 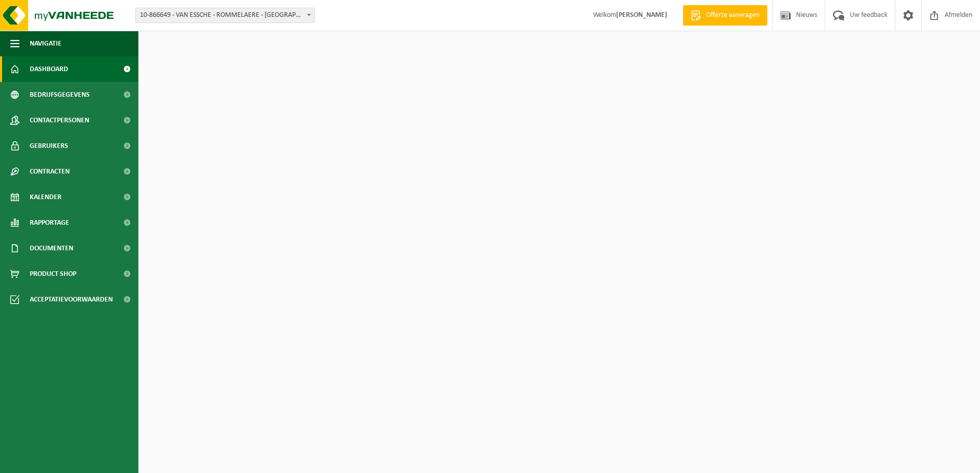 I want to click on span: Gebruikers, so click(x=49, y=146).